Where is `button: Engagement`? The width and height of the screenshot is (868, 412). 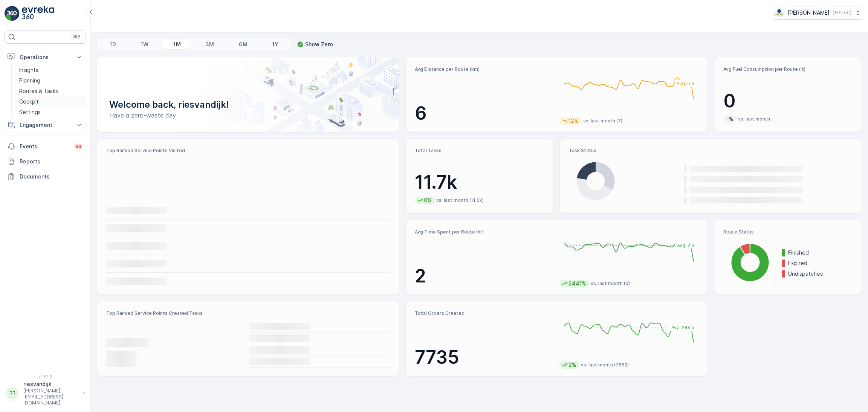 button: Engagement is located at coordinates (45, 125).